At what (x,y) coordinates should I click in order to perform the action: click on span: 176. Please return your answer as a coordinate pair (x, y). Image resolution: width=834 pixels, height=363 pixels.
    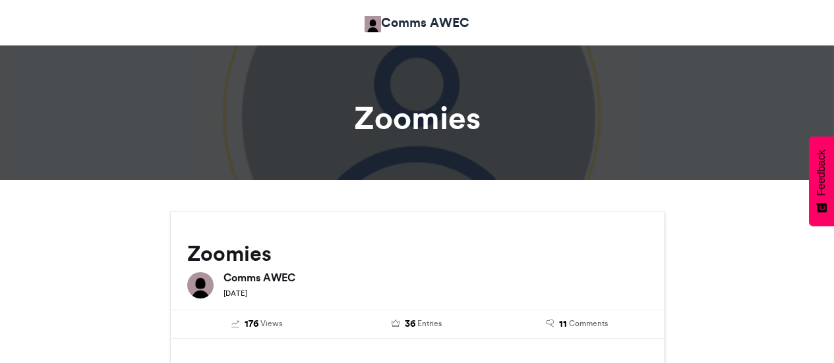
    Looking at the image, I should click on (251, 324).